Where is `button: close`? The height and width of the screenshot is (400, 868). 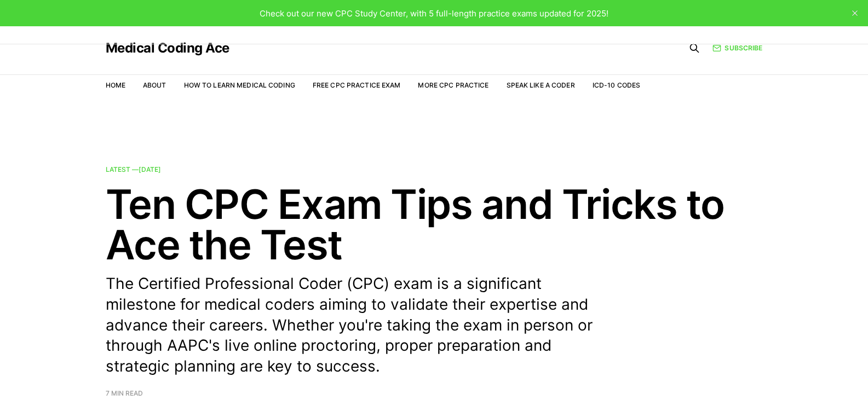 button: close is located at coordinates (855, 13).